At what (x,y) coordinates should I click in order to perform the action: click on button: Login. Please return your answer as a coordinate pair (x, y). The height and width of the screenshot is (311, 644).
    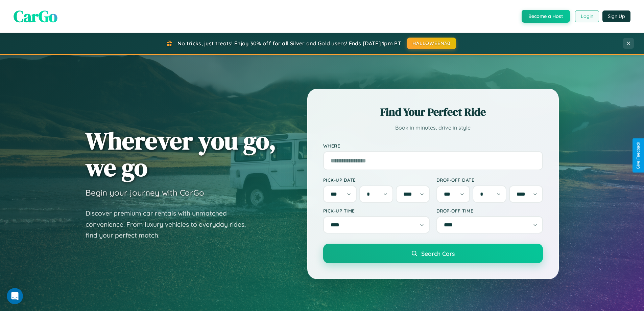
    Looking at the image, I should click on (587, 16).